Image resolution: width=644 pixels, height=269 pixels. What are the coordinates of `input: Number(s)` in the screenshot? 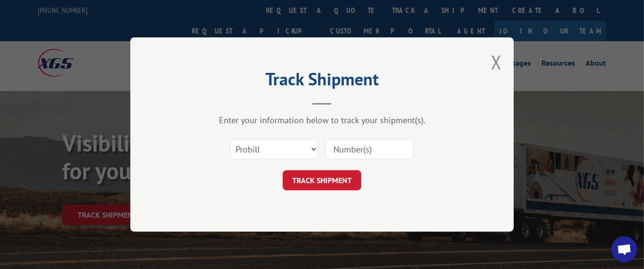 It's located at (369, 149).